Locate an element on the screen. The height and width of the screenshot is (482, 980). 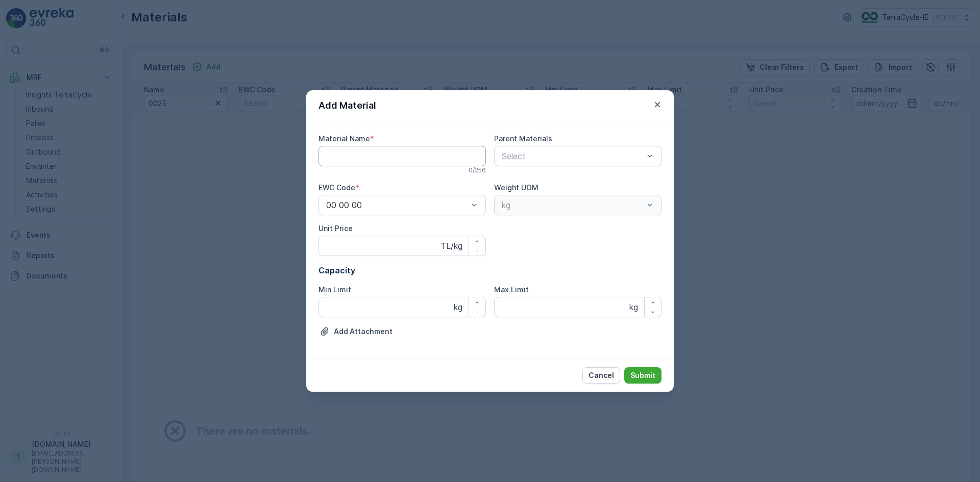
label: Min Limit is located at coordinates (335, 290).